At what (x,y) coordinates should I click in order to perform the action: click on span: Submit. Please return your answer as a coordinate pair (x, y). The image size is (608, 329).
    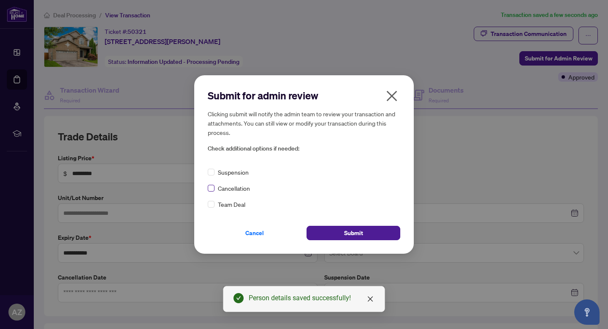
    Looking at the image, I should click on (354, 233).